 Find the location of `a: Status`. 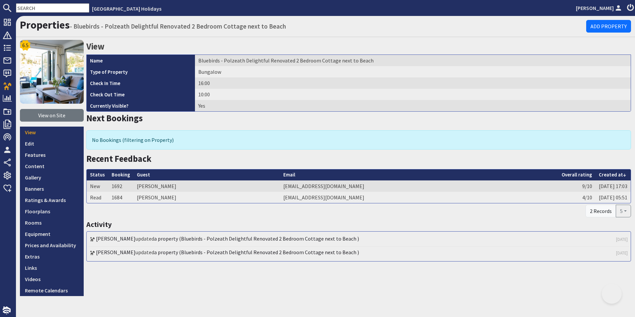

a: Status is located at coordinates (97, 174).